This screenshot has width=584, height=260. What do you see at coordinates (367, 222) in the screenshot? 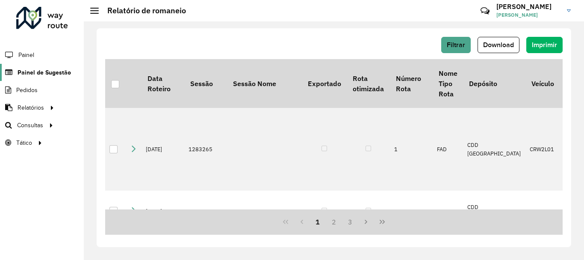
I see `button: Next Page` at bounding box center [367, 222].